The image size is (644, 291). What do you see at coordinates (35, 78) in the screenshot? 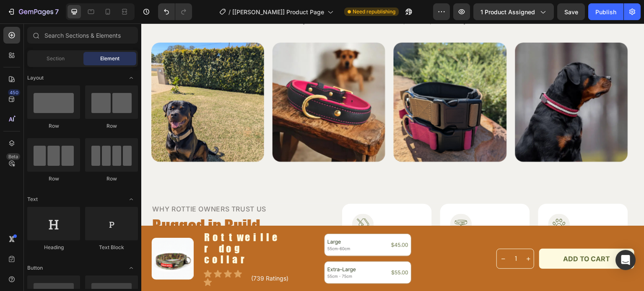
I see `span: Layout` at bounding box center [35, 78].